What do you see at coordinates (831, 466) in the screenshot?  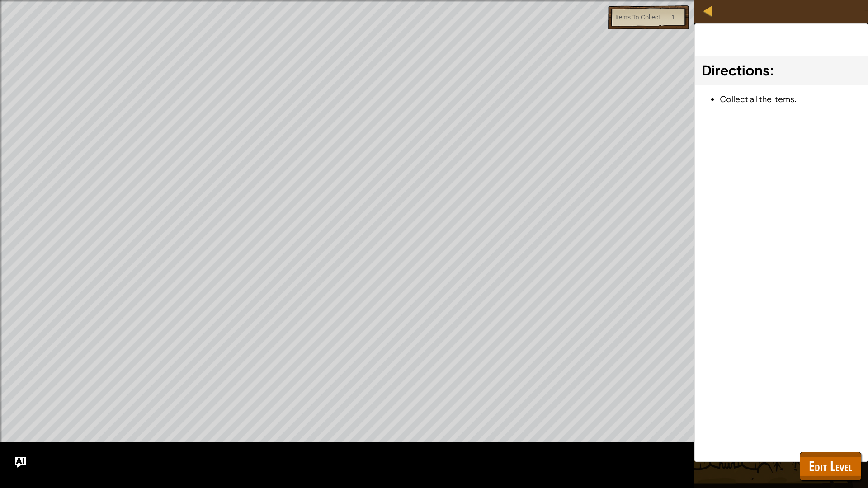 I see `span: Edit Level` at bounding box center [831, 466].